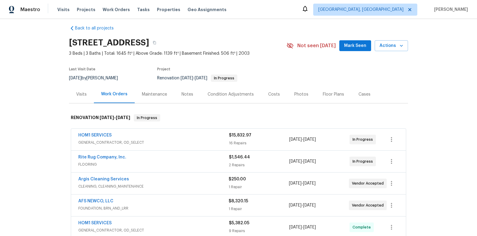 The width and height of the screenshot is (477, 236). Describe the element at coordinates (355, 46) in the screenshot. I see `button: Mark Seen` at that location.